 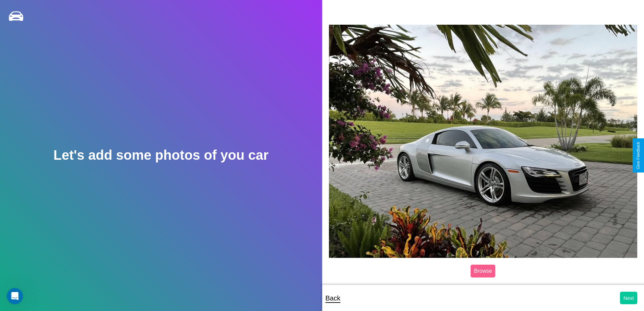 I want to click on h2: Let's add some photos of you car, so click(x=161, y=155).